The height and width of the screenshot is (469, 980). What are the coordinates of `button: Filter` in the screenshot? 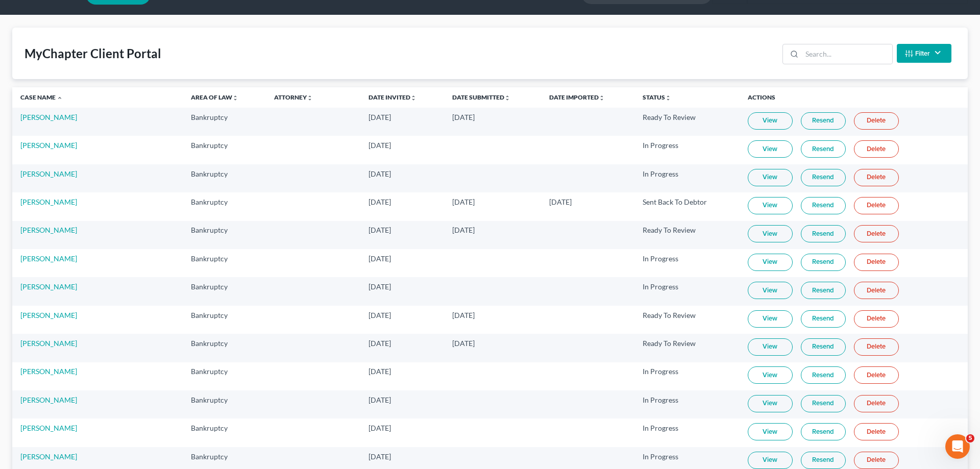 It's located at (924, 53).